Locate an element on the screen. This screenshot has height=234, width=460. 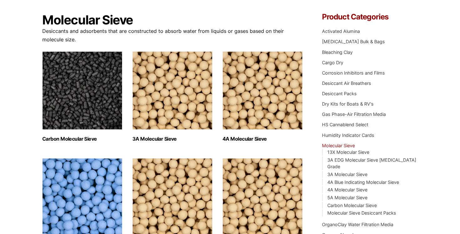
a: Gas Phase-Air Filtration Media is located at coordinates (354, 114).